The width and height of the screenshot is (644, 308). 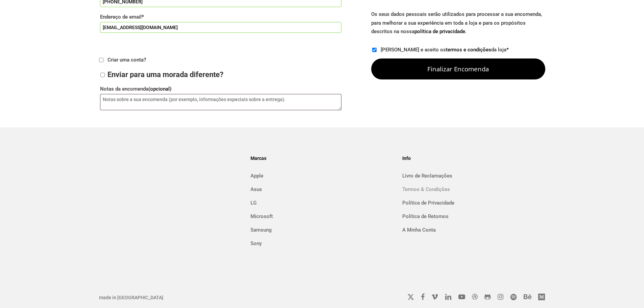 What do you see at coordinates (474, 217) in the screenshot?
I see `a: Política de Retornos` at bounding box center [474, 217].